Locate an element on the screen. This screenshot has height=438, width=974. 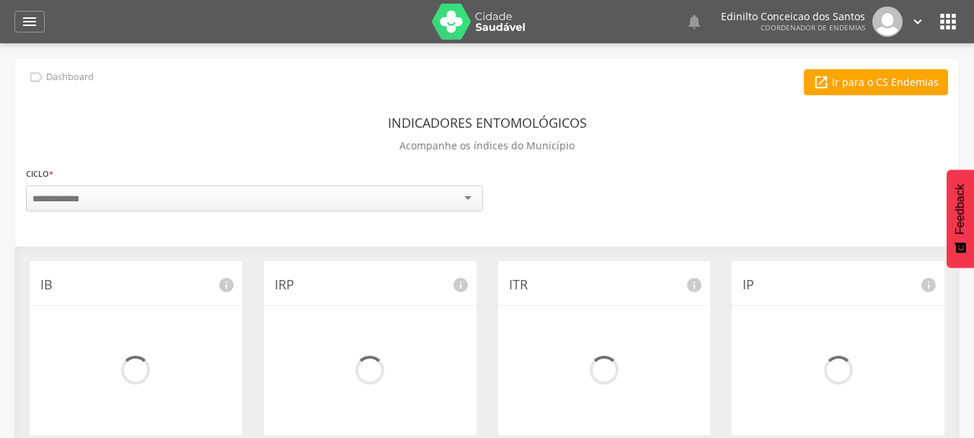
p: Acompanhe os índices do Município is located at coordinates (487, 146).